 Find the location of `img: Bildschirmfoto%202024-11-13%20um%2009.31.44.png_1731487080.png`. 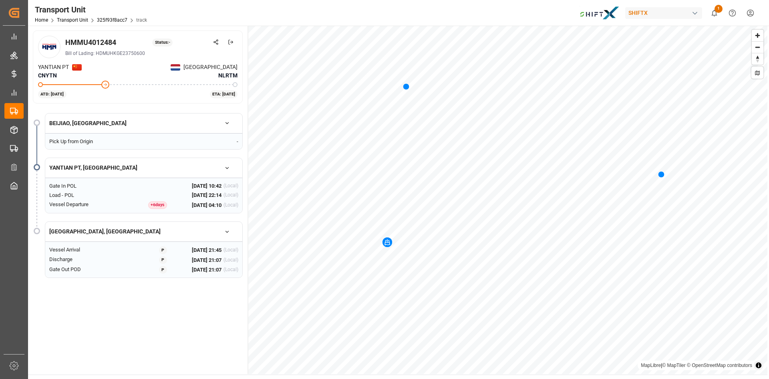

img: Bildschirmfoto%202024-11-13%20um%2009.31.44.png_1731487080.png is located at coordinates (600, 13).